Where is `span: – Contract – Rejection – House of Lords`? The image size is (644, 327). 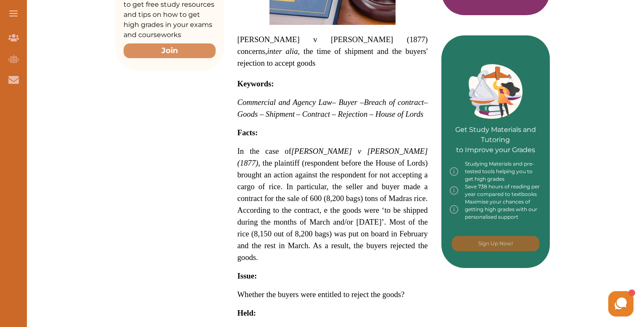
span: – Contract – Rejection – House of Lords is located at coordinates (360, 114).